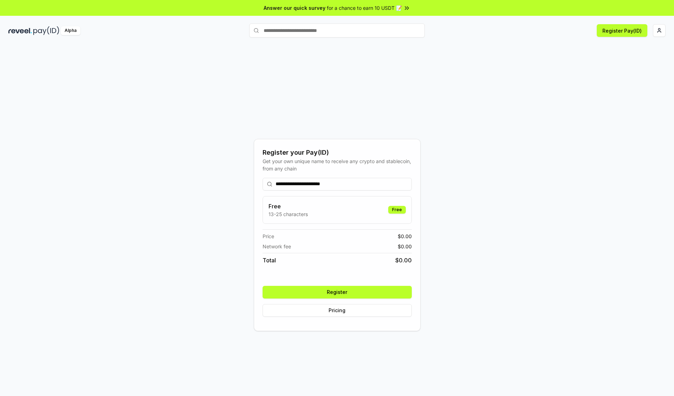 This screenshot has height=396, width=674. What do you see at coordinates (71, 31) in the screenshot?
I see `div: Alpha` at bounding box center [71, 31].